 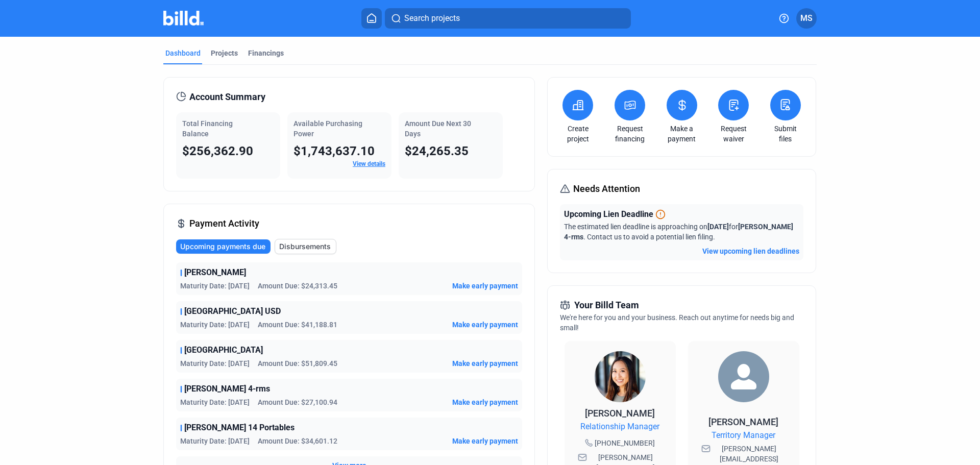 I want to click on span: The estimated lien deadline is approaching on for . Contact us to avoid a potential lien filing., so click(x=678, y=232).